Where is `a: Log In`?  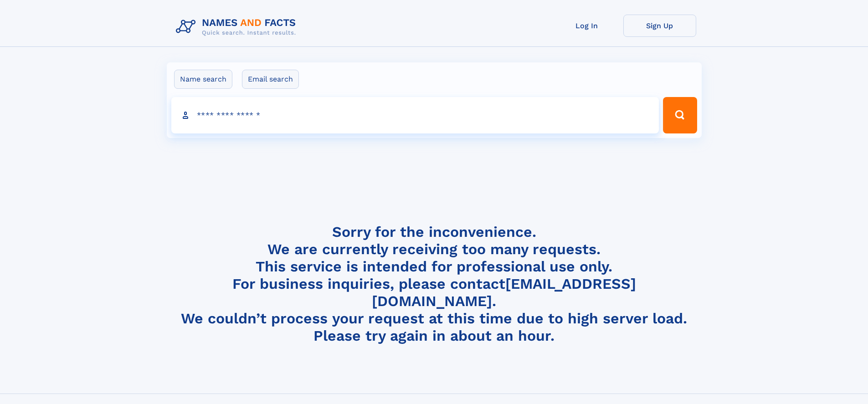 a: Log In is located at coordinates (587, 26).